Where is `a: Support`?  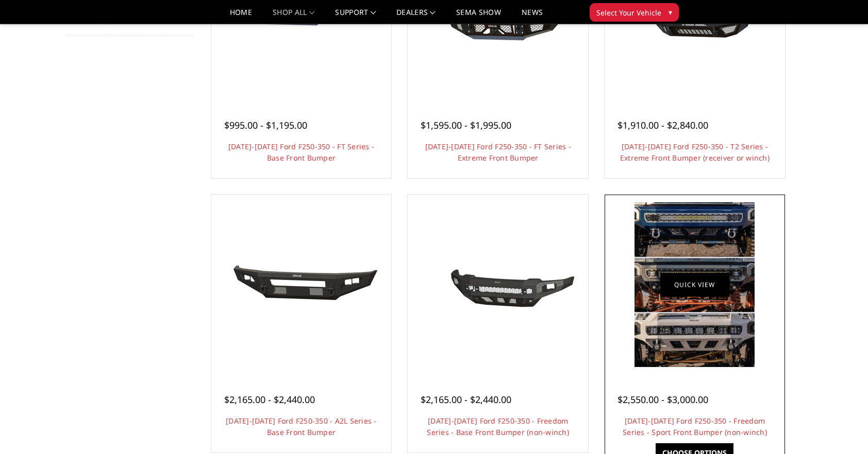 a: Support is located at coordinates (355, 16).